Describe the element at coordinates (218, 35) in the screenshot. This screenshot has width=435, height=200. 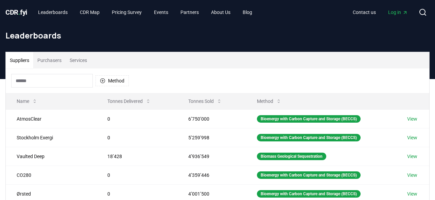
I see `h1: Leaderboards` at that location.